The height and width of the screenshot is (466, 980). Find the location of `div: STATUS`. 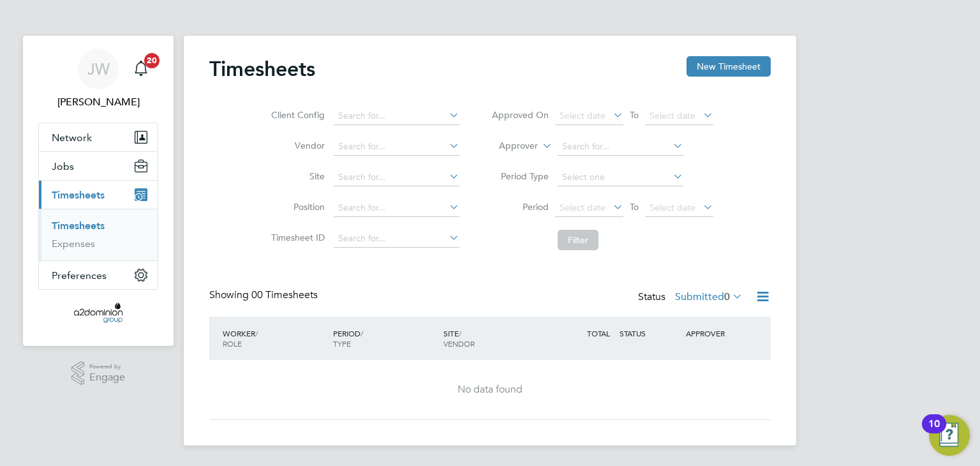

div: STATUS is located at coordinates (649, 334).